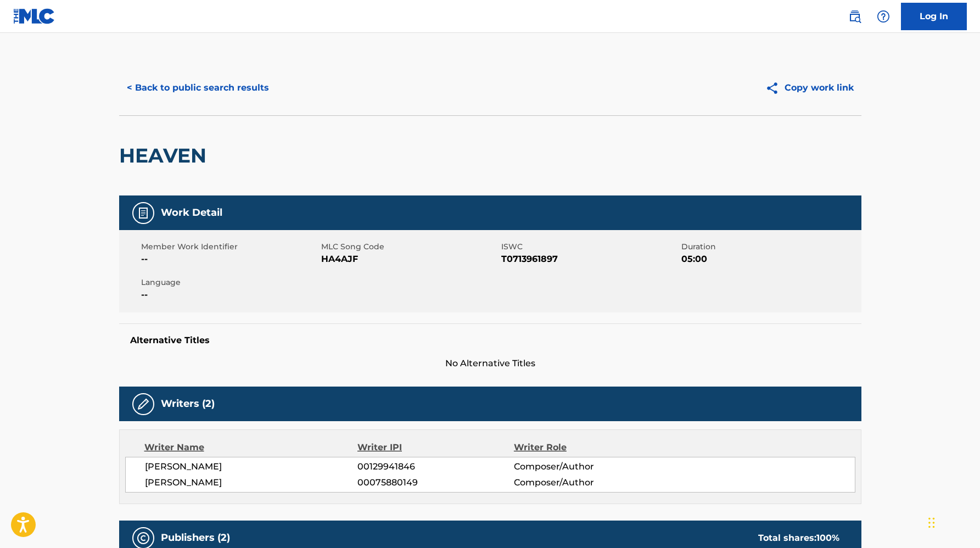 The height and width of the screenshot is (548, 980). What do you see at coordinates (165, 155) in the screenshot?
I see `h2: HEAVEN` at bounding box center [165, 155].